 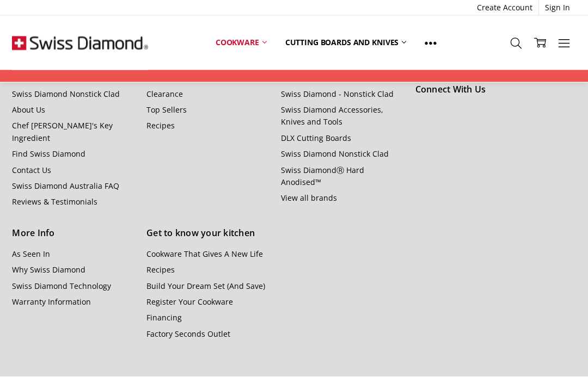 What do you see at coordinates (430, 43) in the screenshot?
I see `a: Show All` at bounding box center [430, 43].